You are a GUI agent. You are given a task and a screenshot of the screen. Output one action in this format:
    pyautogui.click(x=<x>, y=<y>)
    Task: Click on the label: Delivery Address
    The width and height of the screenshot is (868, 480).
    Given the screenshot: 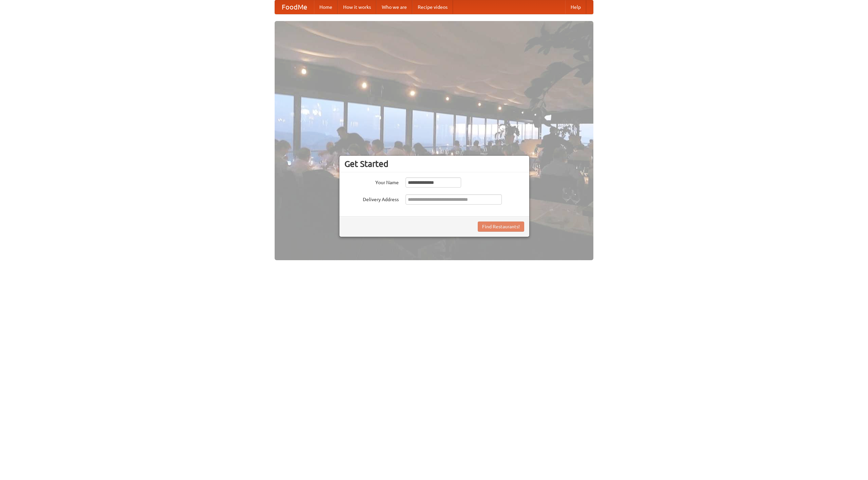 What is the action you would take?
    pyautogui.click(x=372, y=198)
    